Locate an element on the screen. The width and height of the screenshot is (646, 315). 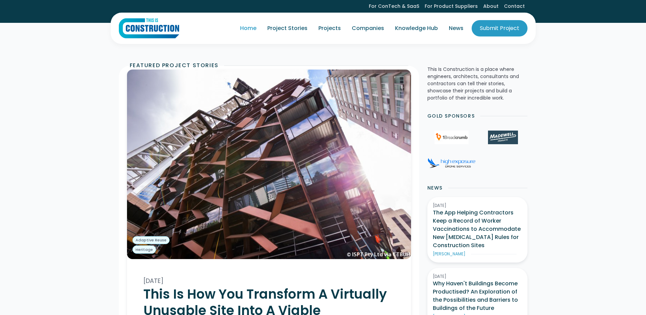
h3: The App Helping Contractors Keep a Record of Worker Vaccinations to Accommodate New [MEDICAL_DATA... is located at coordinates (478, 229).